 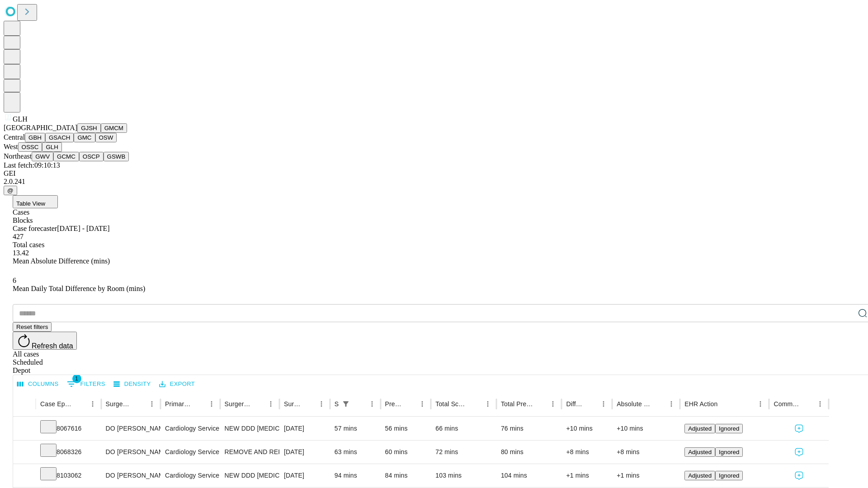 What do you see at coordinates (18, 156) in the screenshot?
I see `span: Northeast` at bounding box center [18, 156].